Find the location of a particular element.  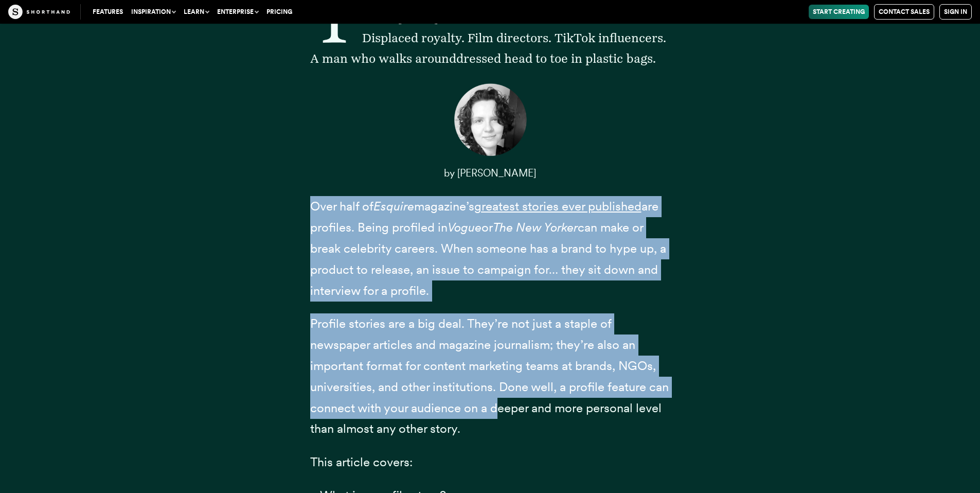

a: Pricing is located at coordinates (280, 12).